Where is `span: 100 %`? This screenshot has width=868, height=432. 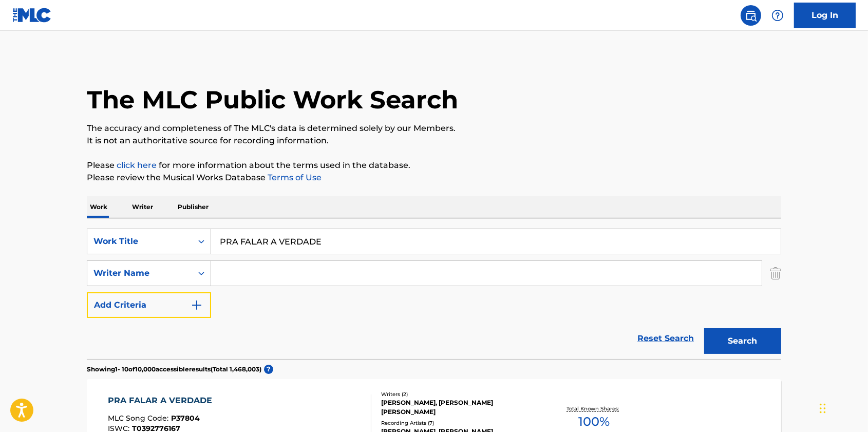 span: 100 % is located at coordinates (594, 422).